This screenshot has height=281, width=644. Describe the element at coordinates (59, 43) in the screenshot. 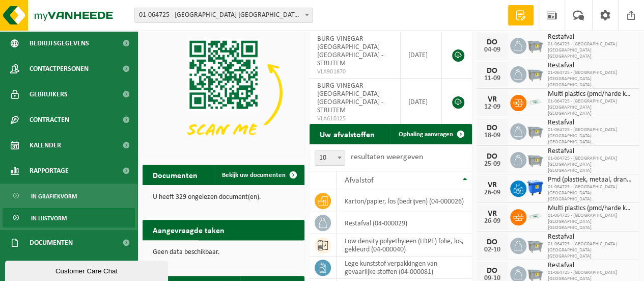

I see `span: Bedrijfsgegevens` at that location.